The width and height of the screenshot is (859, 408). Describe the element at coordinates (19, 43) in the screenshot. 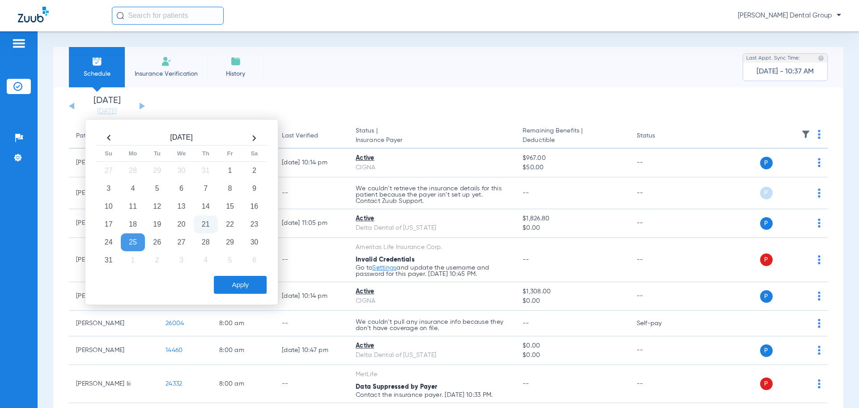

I see `img: hamburger-icon` at that location.